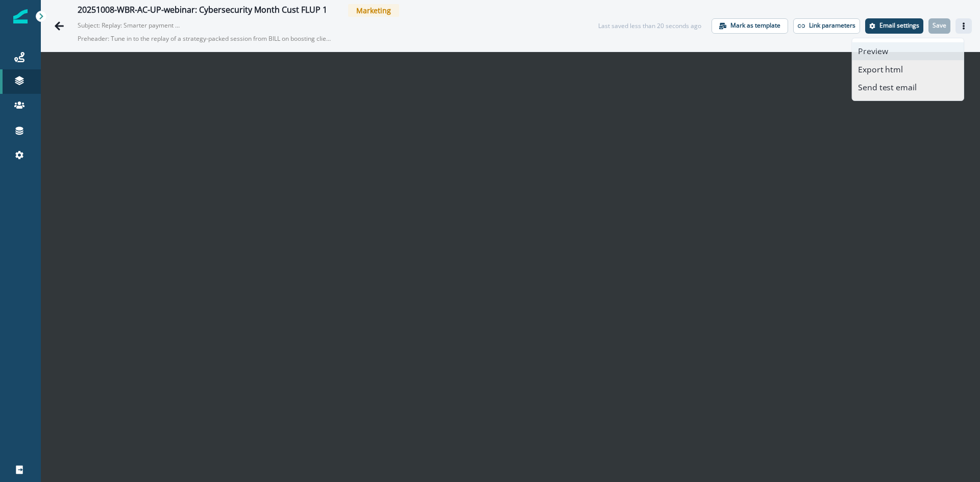 This screenshot has height=482, width=980. I want to click on button: Preview, so click(908, 51).